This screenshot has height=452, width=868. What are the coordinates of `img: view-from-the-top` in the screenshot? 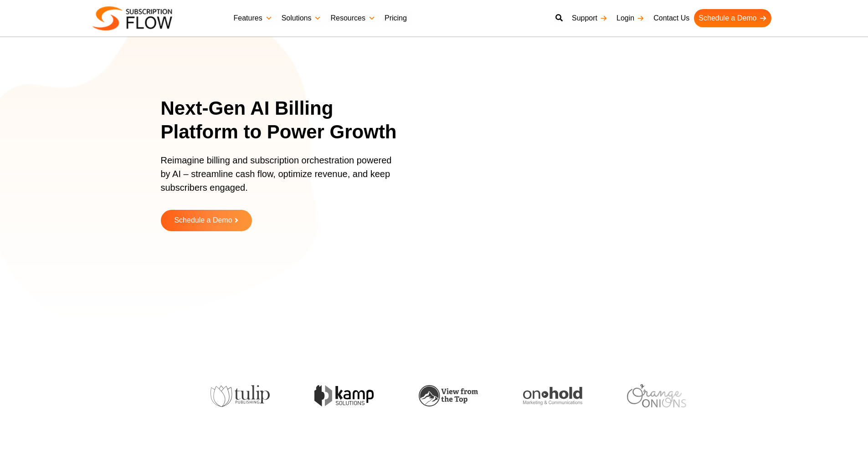 It's located at (446, 395).